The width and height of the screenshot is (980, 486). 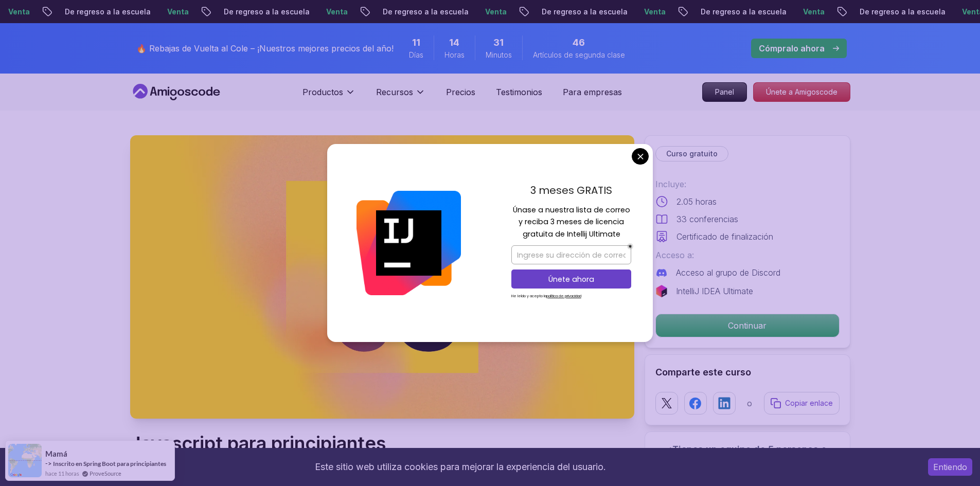 What do you see at coordinates (519, 92) in the screenshot?
I see `a: Testimonios` at bounding box center [519, 92].